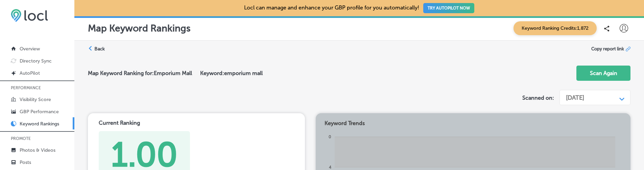  Describe the element at coordinates (147, 123) in the screenshot. I see `div: Current Ranking` at that location.